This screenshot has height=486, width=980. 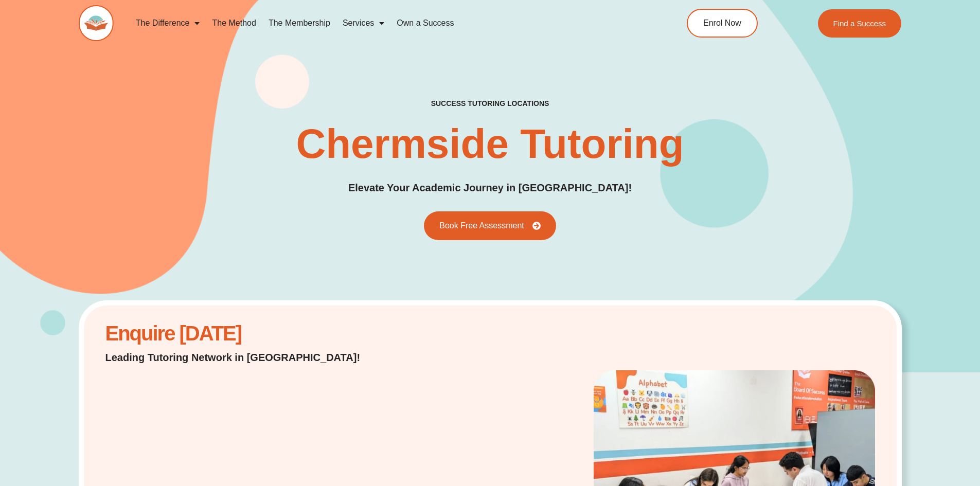 I want to click on a: The Difference, so click(x=168, y=23).